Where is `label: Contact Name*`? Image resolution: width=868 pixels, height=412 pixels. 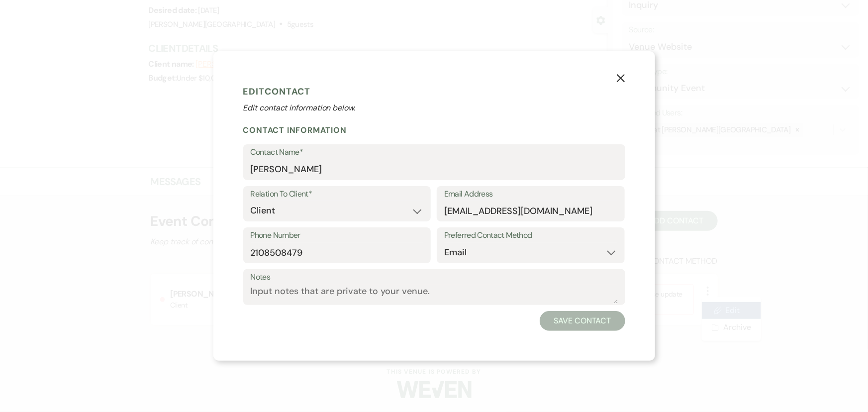
label: Contact Name* is located at coordinates (434, 152).